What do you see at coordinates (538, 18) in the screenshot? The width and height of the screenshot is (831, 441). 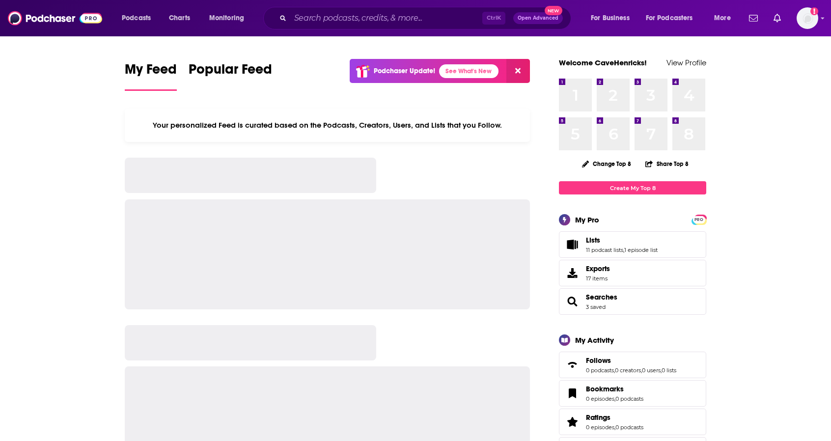 I see `span: Open Advanced` at bounding box center [538, 18].